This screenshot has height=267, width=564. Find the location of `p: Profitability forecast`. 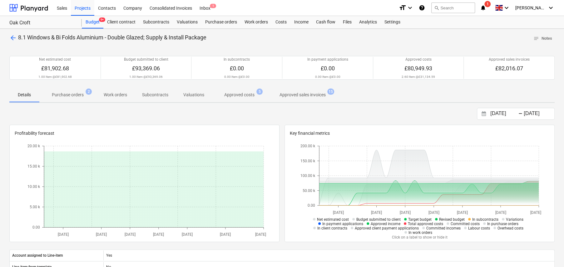

p: Profitability forecast is located at coordinates (144, 133).